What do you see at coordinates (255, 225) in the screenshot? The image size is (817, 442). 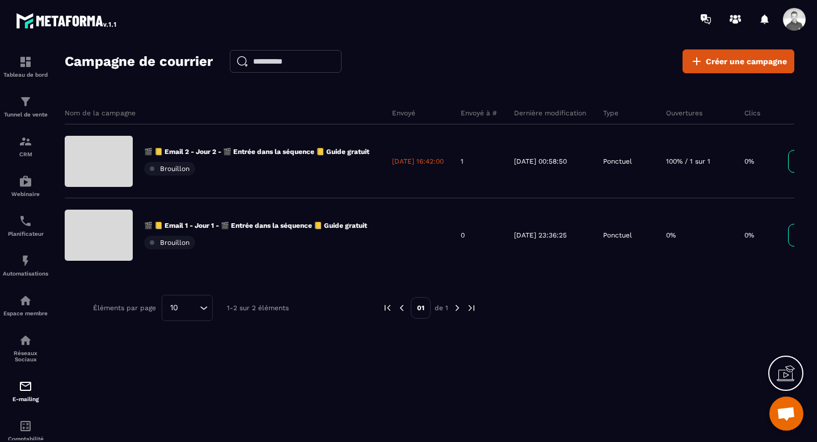 I see `p: 🎬 📒 Email 1 - Jour 1 - 🎬 Entrée dans la séquence 📒 Guide gratuit` at bounding box center [255, 225].